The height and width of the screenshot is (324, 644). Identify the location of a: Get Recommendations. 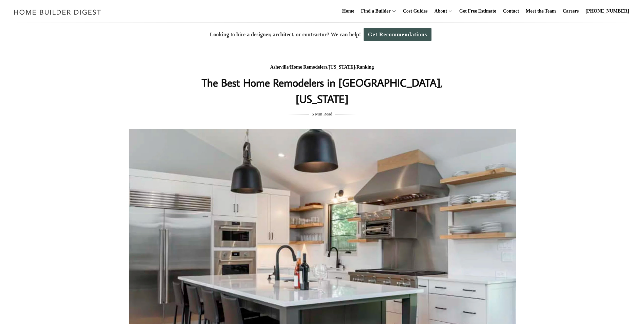
(398, 34).